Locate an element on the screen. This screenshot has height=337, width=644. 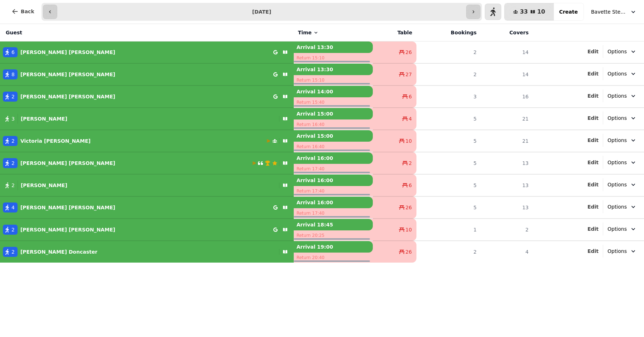
th: Table is located at coordinates (395, 33).